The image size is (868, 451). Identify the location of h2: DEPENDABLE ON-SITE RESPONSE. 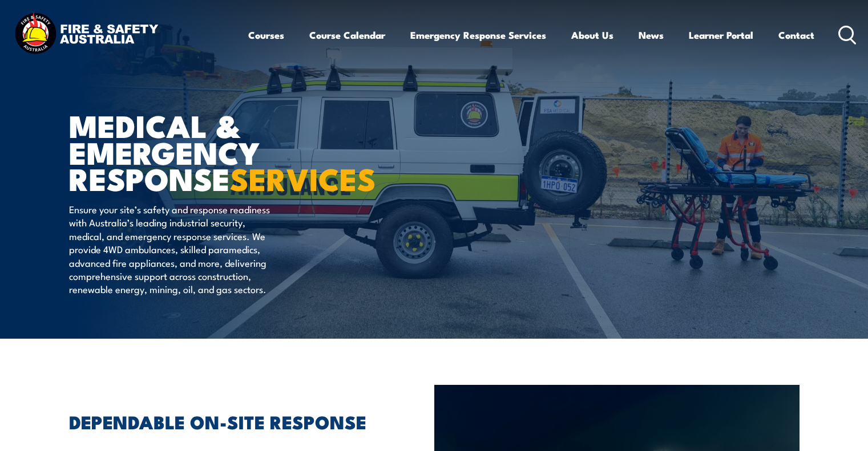
(225, 422).